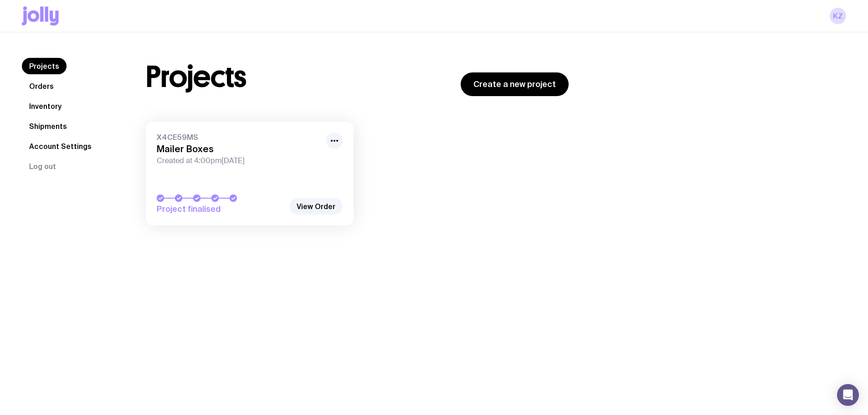 Image resolution: width=868 pixels, height=415 pixels. What do you see at coordinates (316, 207) in the screenshot?
I see `a: View Order` at bounding box center [316, 207].